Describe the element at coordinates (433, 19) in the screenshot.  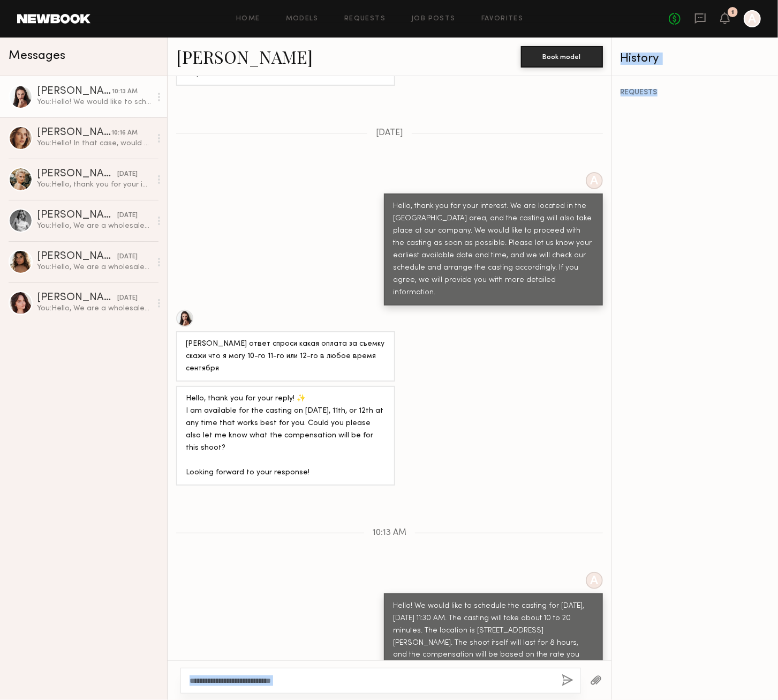
I see `a: Job Posts` at that location.